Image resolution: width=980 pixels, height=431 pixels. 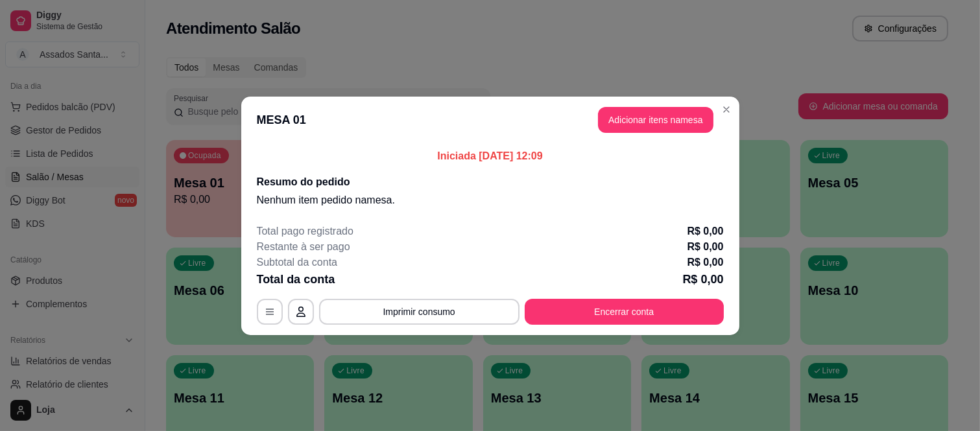 I want to click on button: Adicionar itens namesa, so click(x=656, y=120).